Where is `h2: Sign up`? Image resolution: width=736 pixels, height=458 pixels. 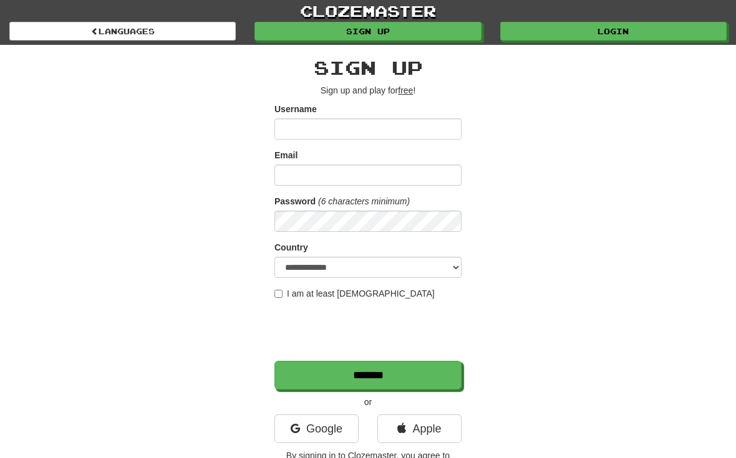
h2: Sign up is located at coordinates (368, 67).